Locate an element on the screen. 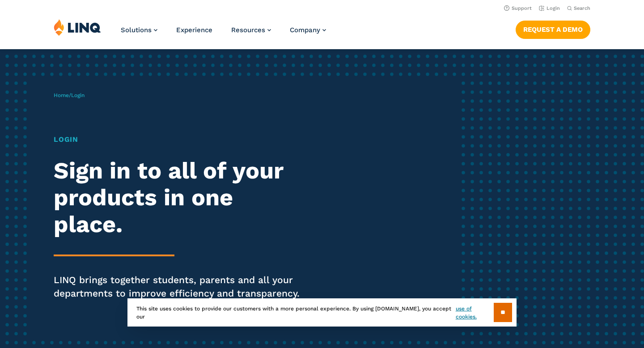 The image size is (644, 348). a: Company is located at coordinates (308, 30).